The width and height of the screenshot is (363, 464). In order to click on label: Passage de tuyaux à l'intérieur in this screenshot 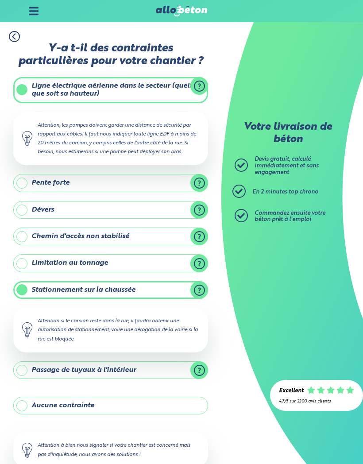, I will do `click(111, 370)`.